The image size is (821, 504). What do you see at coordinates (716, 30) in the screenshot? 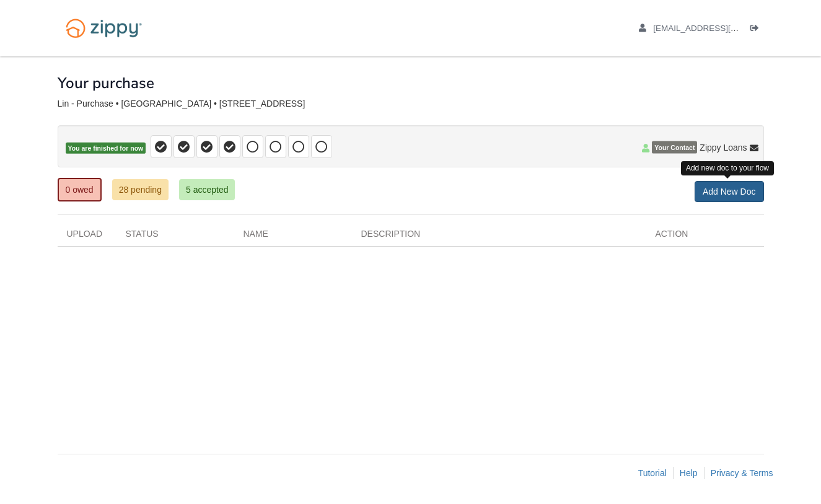
I see `a: edit profile` at bounding box center [716, 30].